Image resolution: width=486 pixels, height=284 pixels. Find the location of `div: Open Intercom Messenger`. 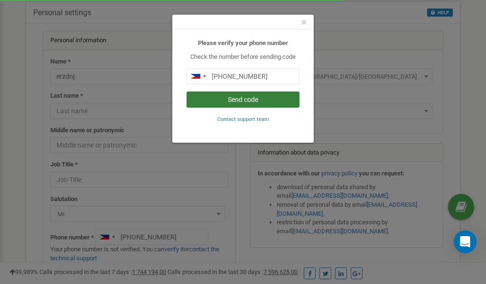

div: Open Intercom Messenger is located at coordinates (465, 242).